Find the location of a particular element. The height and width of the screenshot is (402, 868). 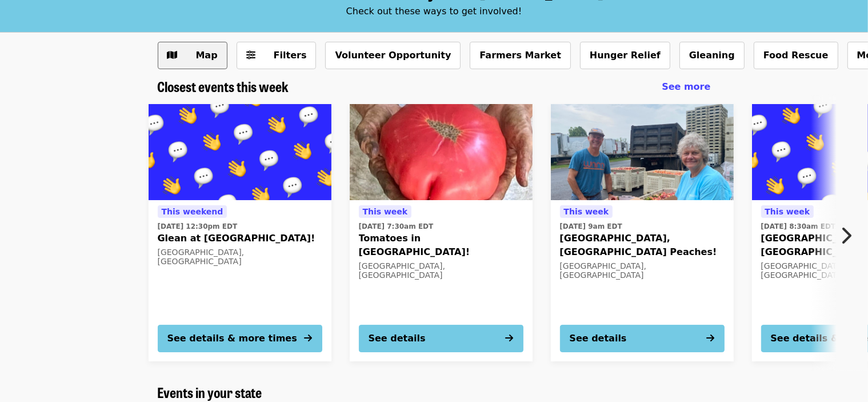

button: Hunger Relief is located at coordinates (626, 55).